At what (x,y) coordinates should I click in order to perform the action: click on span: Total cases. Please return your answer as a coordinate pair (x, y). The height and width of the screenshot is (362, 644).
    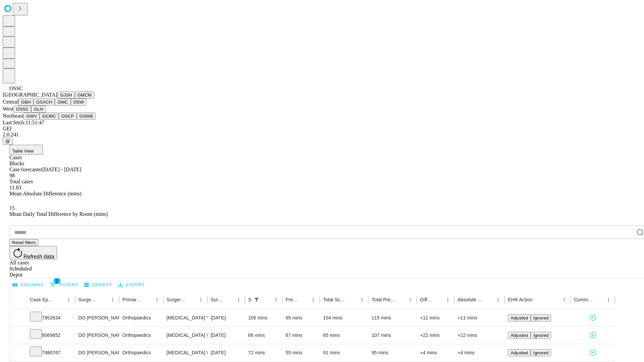
    Looking at the image, I should click on (21, 181).